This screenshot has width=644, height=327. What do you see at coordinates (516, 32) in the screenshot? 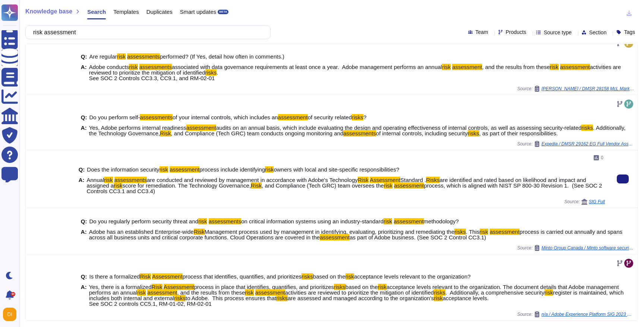
I see `span: Products` at bounding box center [516, 32].